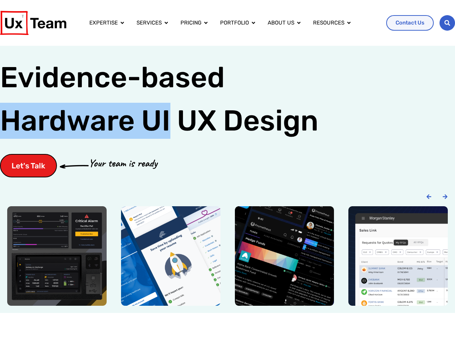 Image resolution: width=455 pixels, height=340 pixels. I want to click on input: Subscribe to UX Team newsletter., so click(4, 103).